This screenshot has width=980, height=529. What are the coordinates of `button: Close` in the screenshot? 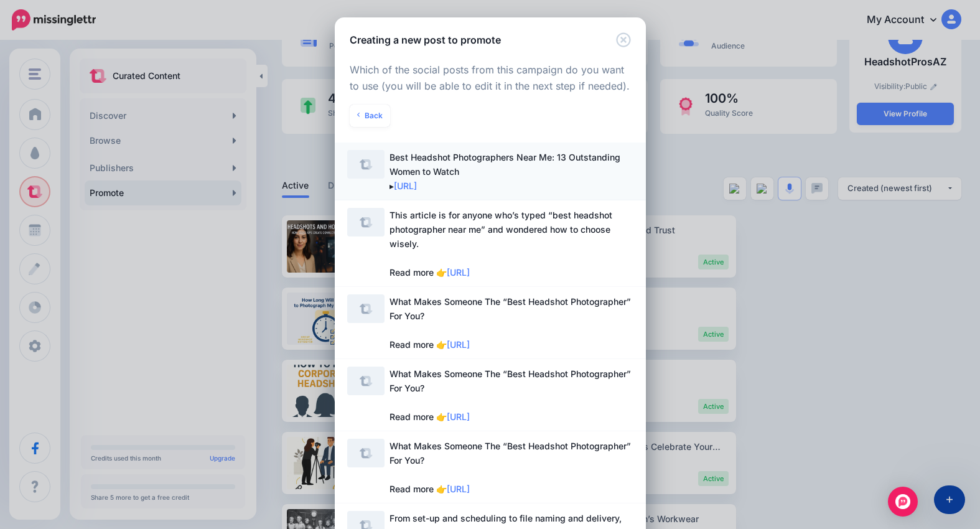 It's located at (623, 40).